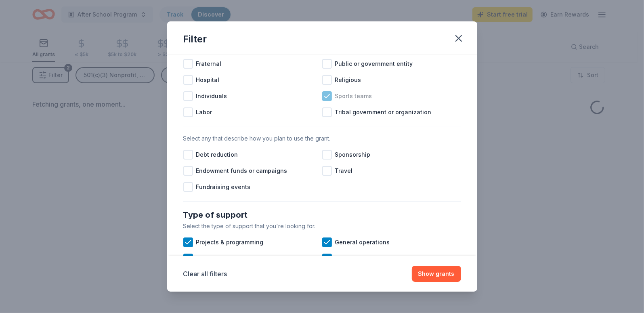  I want to click on span: General operations, so click(363, 243).